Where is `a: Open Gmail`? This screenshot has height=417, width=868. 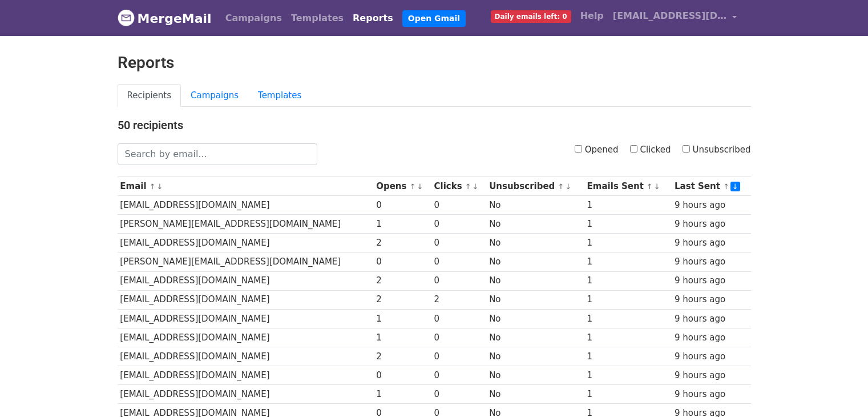 a: Open Gmail is located at coordinates (434, 18).